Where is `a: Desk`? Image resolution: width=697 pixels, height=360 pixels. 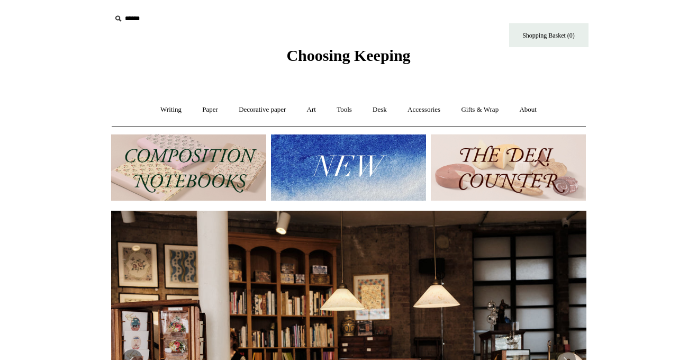 a: Desk is located at coordinates (379, 109).